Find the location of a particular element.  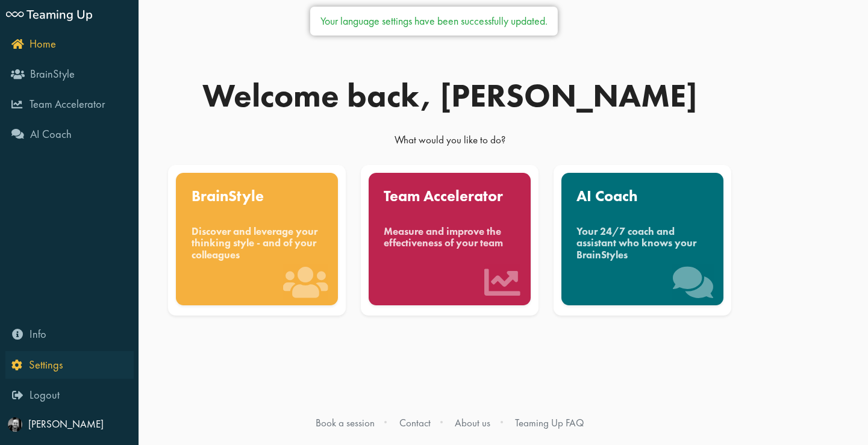

span: BrainStyle is located at coordinates (52, 74).